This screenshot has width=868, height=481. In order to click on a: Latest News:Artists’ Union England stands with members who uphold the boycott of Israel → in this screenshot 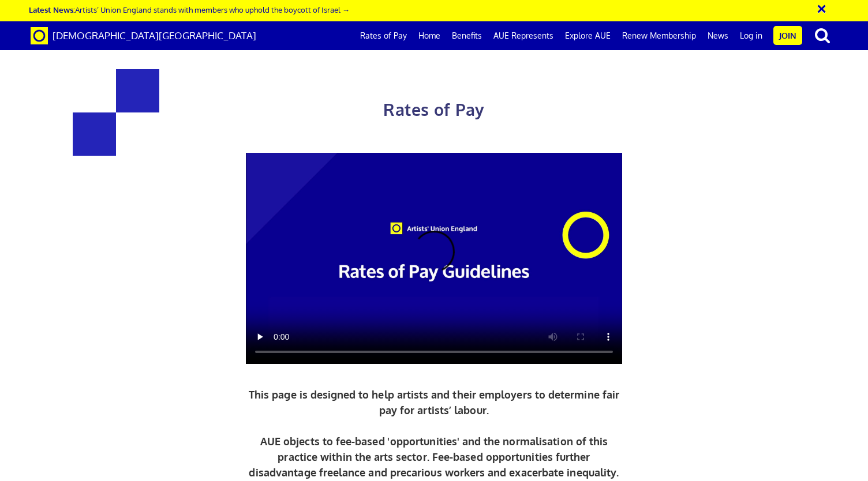, I will do `click(189, 9)`.